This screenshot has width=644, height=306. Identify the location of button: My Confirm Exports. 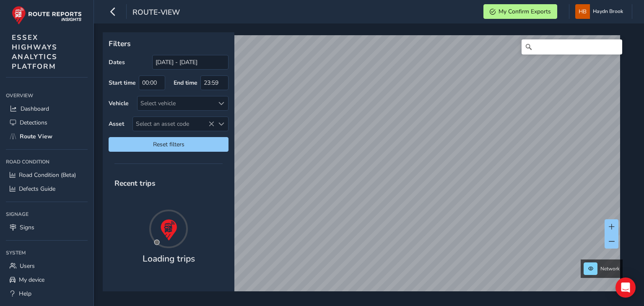
(520, 11).